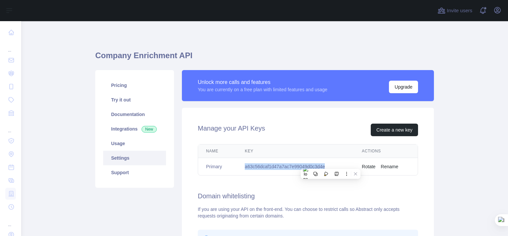 This screenshot has width=508, height=236. Describe the element at coordinates (135, 144) in the screenshot. I see `a: Usage` at that location.